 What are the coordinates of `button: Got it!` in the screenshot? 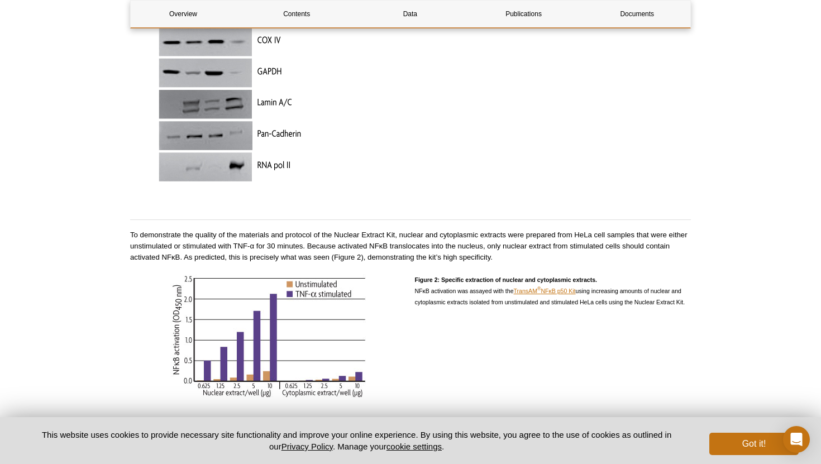 It's located at (754, 444).